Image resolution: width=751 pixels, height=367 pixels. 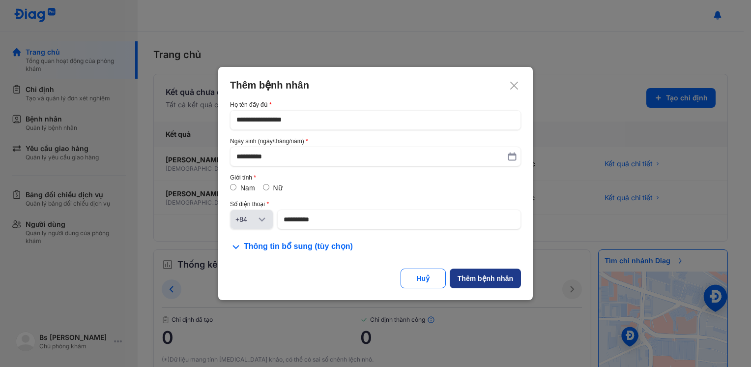 What do you see at coordinates (423, 278) in the screenshot?
I see `button: Huỷ` at bounding box center [423, 278].